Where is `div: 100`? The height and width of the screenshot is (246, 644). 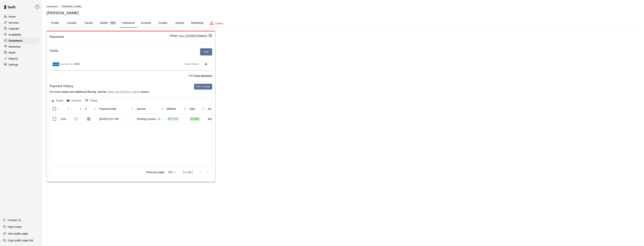 div: 100 is located at coordinates (171, 172).